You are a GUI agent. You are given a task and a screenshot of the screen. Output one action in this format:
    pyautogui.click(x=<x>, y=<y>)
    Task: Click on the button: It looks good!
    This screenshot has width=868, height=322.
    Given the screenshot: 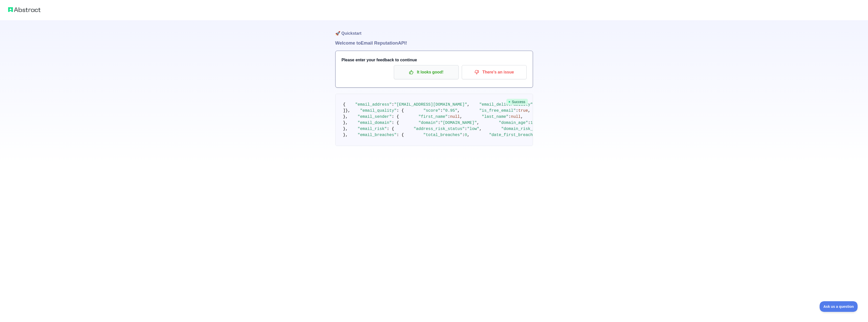 What is the action you would take?
    pyautogui.click(x=426, y=72)
    